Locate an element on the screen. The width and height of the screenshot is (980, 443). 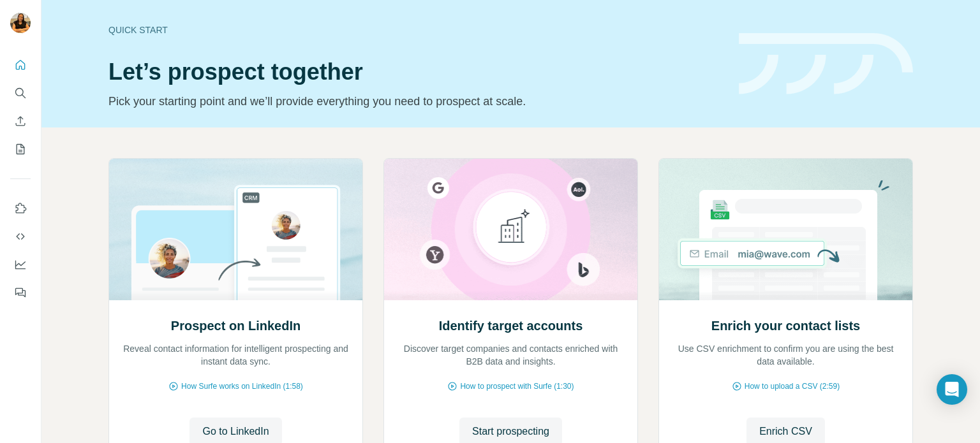
span: Go to LinkedIn is located at coordinates (236, 432).